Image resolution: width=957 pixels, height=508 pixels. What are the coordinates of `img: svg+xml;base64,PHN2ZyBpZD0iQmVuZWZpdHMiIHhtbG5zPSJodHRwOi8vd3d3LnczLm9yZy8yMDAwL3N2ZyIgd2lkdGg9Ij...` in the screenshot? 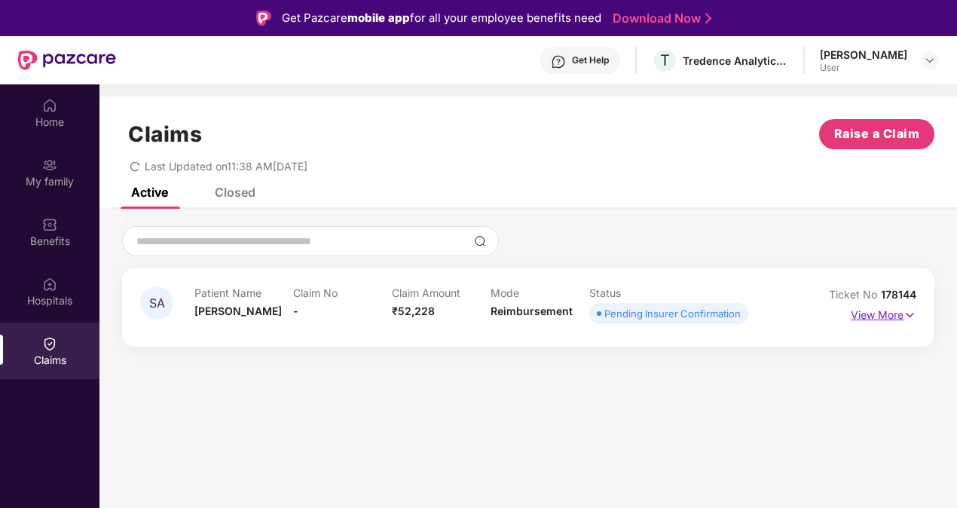 It's located at (50, 224).